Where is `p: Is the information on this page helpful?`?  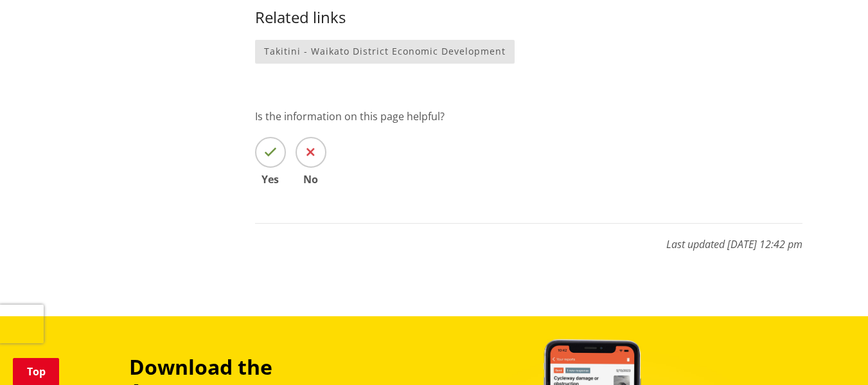
p: Is the information on this page helpful? is located at coordinates (529, 116).